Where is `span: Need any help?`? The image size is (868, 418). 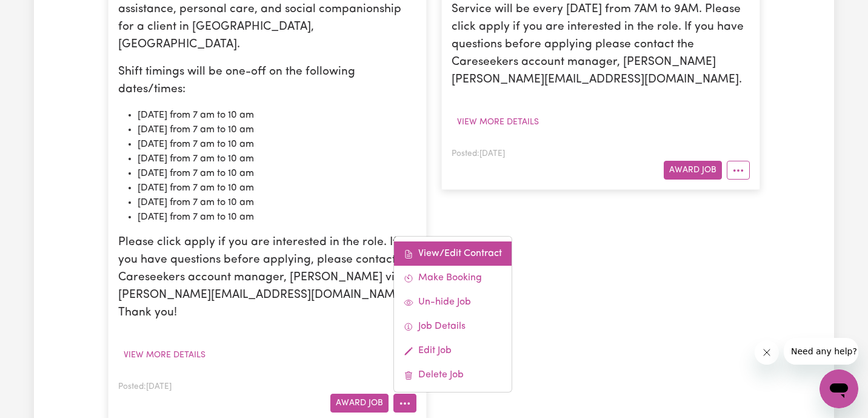 span: Need any help? is located at coordinates (40, 14).